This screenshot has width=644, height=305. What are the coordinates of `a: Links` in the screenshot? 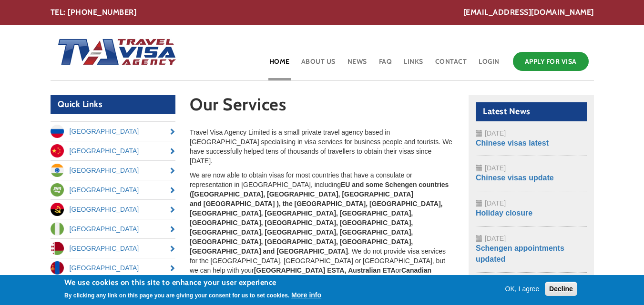 It's located at (413, 65).